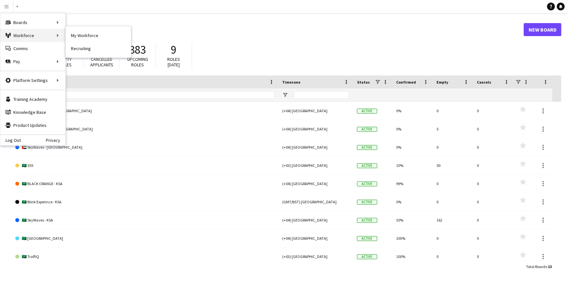 This screenshot has height=283, width=568. What do you see at coordinates (145, 166) in the screenshot?
I see `a: 🇸🇦 555` at bounding box center [145, 166].